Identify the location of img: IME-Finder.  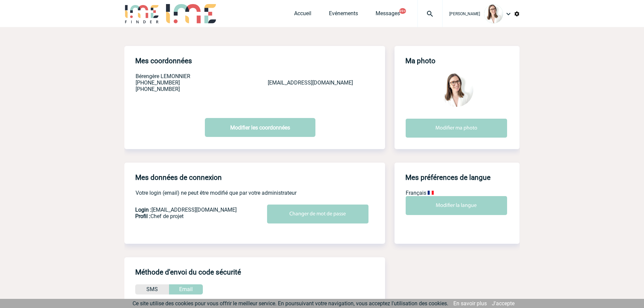
(142, 14).